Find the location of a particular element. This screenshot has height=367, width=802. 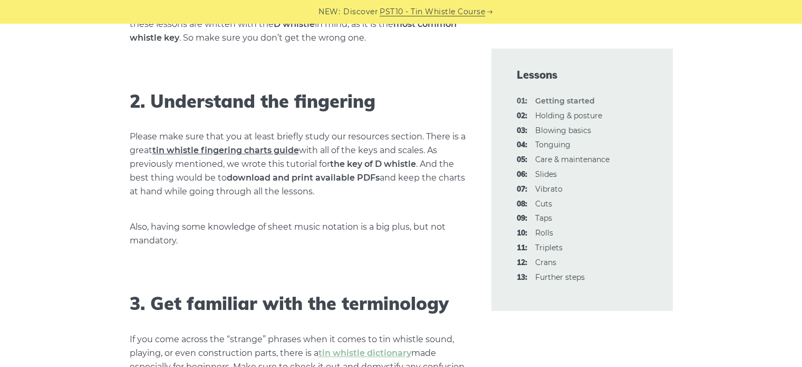

a: 10:Rolls is located at coordinates (544, 233).